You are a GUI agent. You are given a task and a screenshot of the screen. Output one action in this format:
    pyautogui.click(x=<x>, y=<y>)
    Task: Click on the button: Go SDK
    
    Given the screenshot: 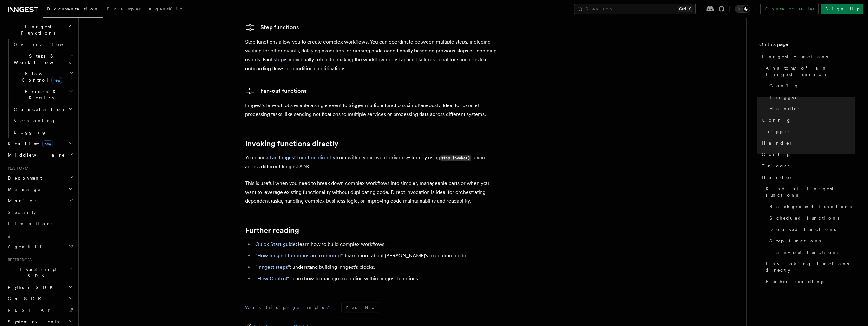 What is the action you would take?
    pyautogui.click(x=39, y=298)
    